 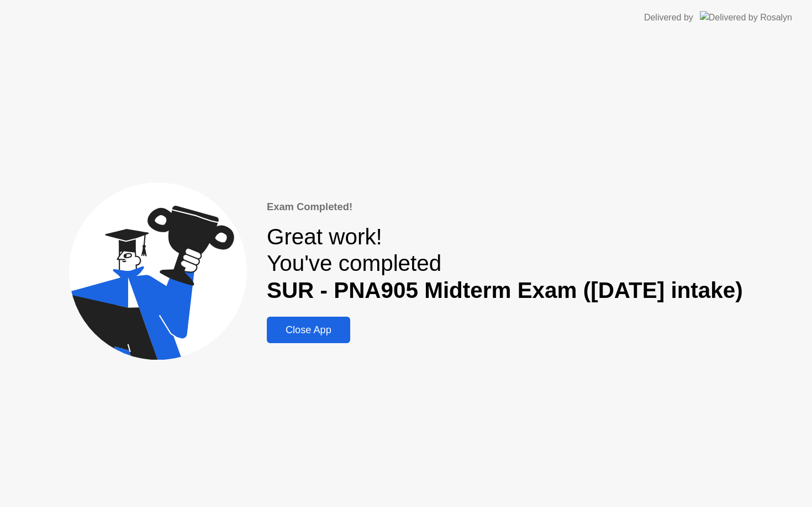 What do you see at coordinates (505, 207) in the screenshot?
I see `div: Exam Completed!` at bounding box center [505, 207].